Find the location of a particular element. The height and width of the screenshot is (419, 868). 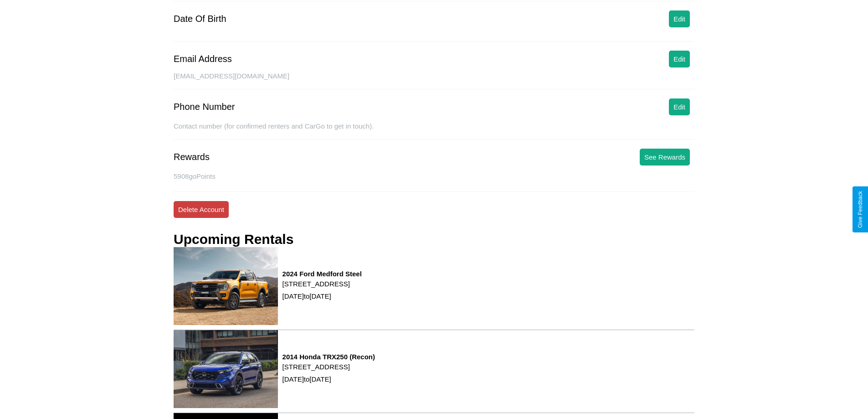

div: Email Address is located at coordinates (203, 59).